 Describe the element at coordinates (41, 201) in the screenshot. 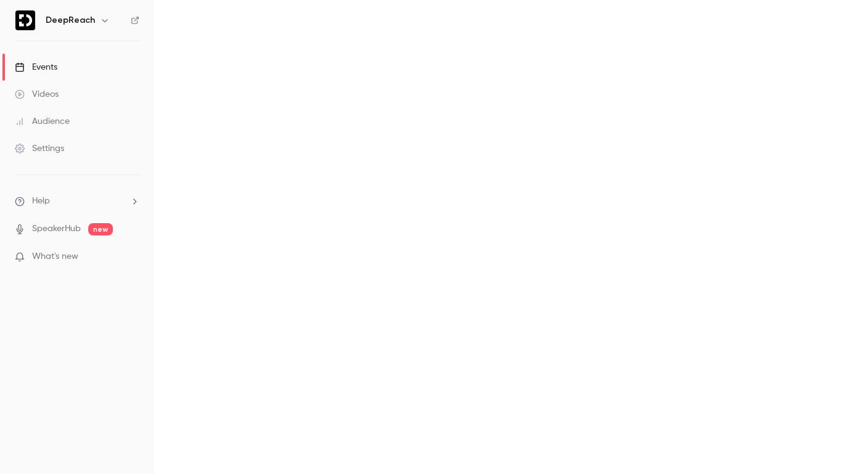

I see `span: Help` at that location.